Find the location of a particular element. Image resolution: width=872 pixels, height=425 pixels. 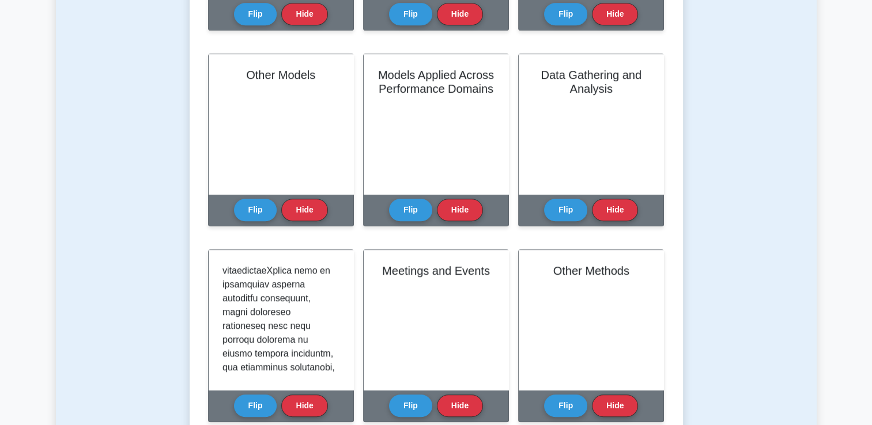

h2: Other Models is located at coordinates (281, 75).